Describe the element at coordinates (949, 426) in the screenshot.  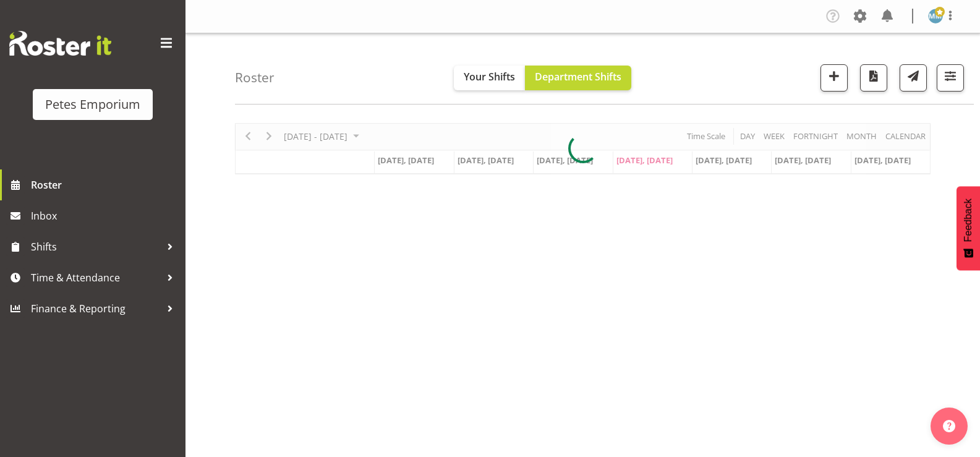
I see `img: help-xxl-2.png` at that location.